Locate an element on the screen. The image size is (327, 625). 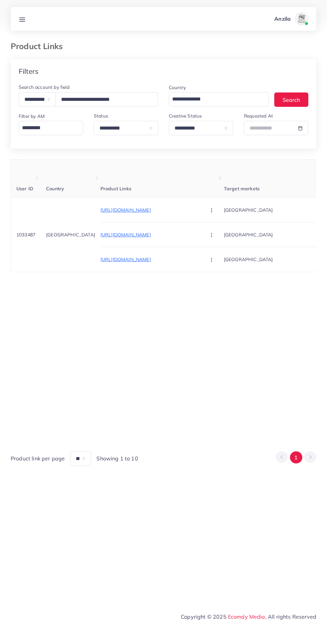
ul: Pagination is located at coordinates (296, 457).